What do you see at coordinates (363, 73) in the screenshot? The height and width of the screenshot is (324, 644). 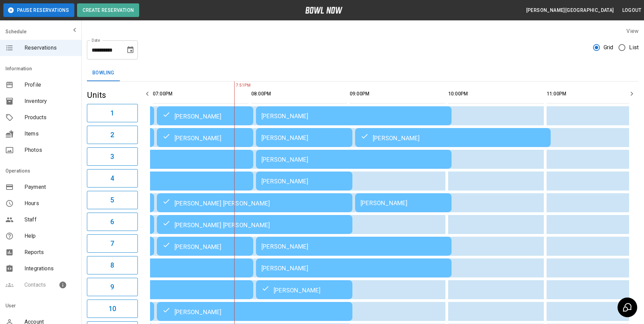 I see `div: inventory tabs` at bounding box center [363, 73].